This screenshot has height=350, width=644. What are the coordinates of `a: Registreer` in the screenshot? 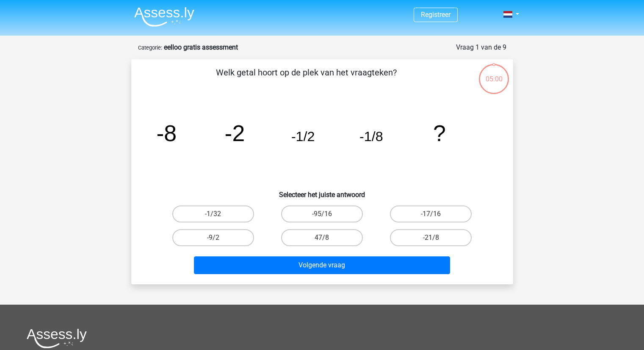 It's located at (436, 14).